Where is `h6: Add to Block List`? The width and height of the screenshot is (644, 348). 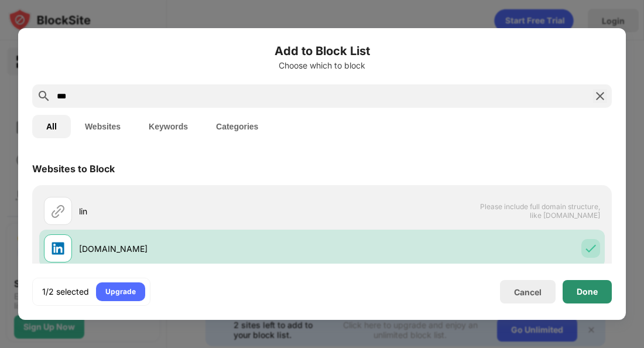
h6: Add to Block List is located at coordinates (322, 51).